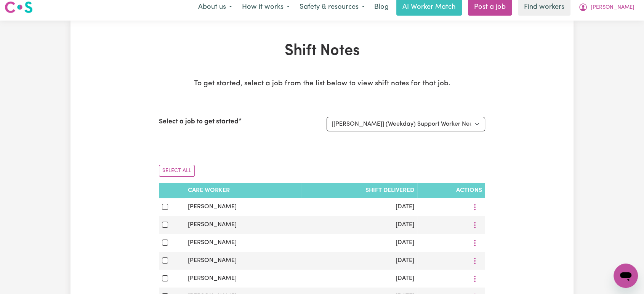  Describe the element at coordinates (451, 191) in the screenshot. I see `th: Actions` at that location.